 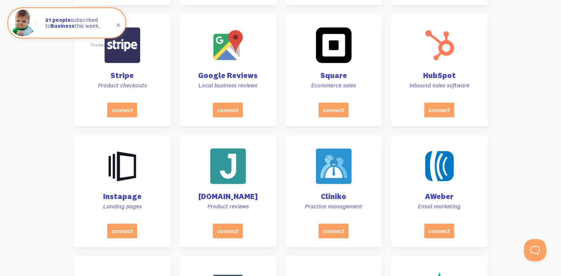 What do you see at coordinates (333, 191) in the screenshot?
I see `a: Cliniko Practice management connect` at bounding box center [333, 191].